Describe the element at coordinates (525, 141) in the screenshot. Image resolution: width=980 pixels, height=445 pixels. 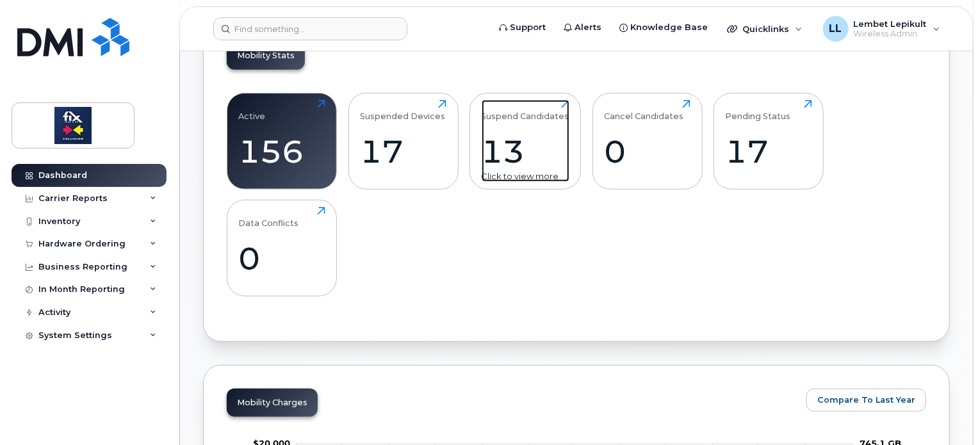
I see `a: Suspend Candidates13Click to view more` at that location.